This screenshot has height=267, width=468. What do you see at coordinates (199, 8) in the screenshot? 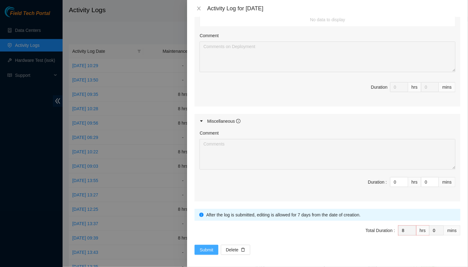
I see `span: close` at bounding box center [199, 8].